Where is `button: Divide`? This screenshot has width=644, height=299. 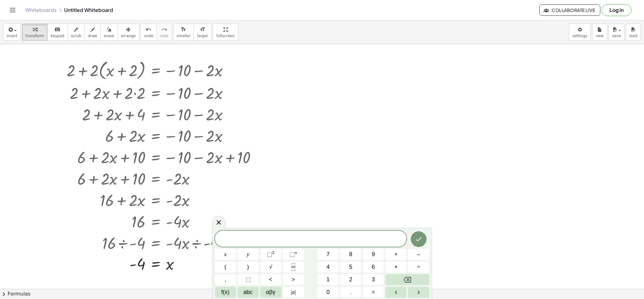 button: Divide is located at coordinates (418, 267).